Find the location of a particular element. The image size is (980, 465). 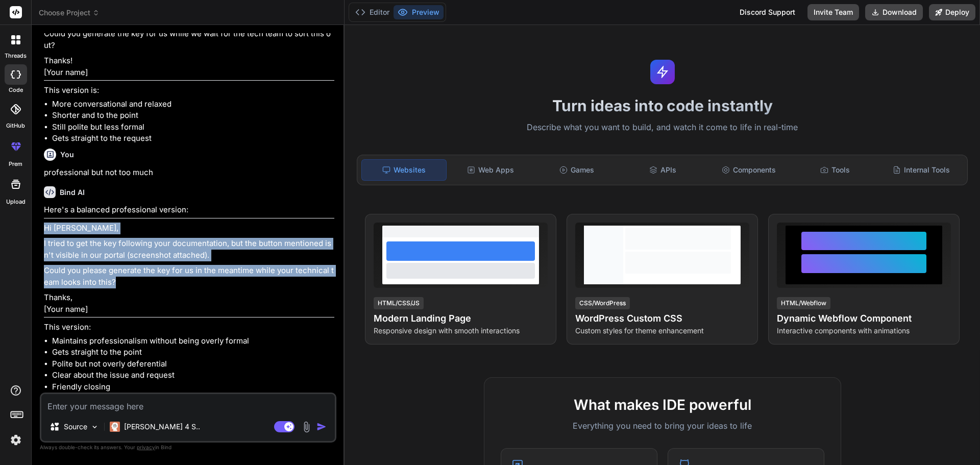

div: HTML/CSS/JS is located at coordinates (399, 303).